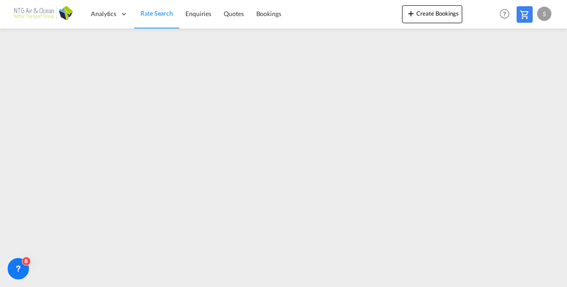 This screenshot has width=567, height=287. I want to click on div: S, so click(544, 14).